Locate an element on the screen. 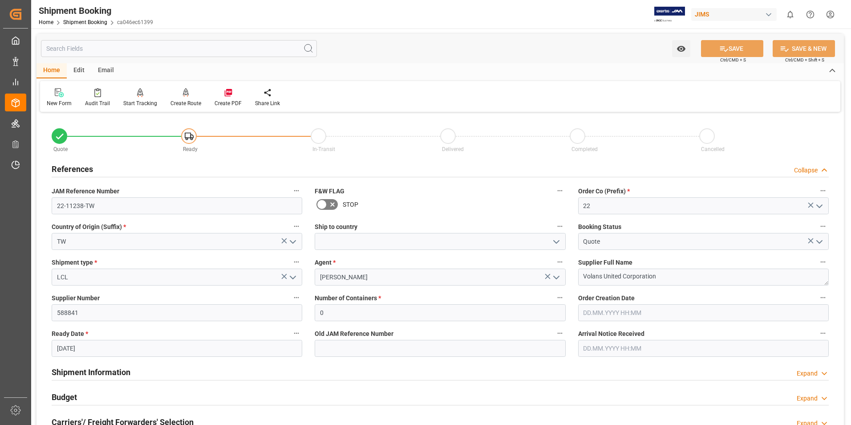  button: Number of Containers * is located at coordinates (560, 297).